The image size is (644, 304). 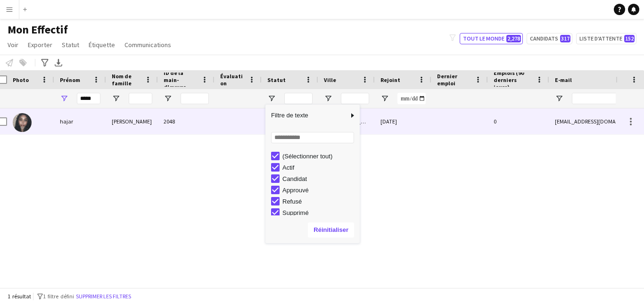 I want to click on span: Évaluation, so click(x=233, y=80).